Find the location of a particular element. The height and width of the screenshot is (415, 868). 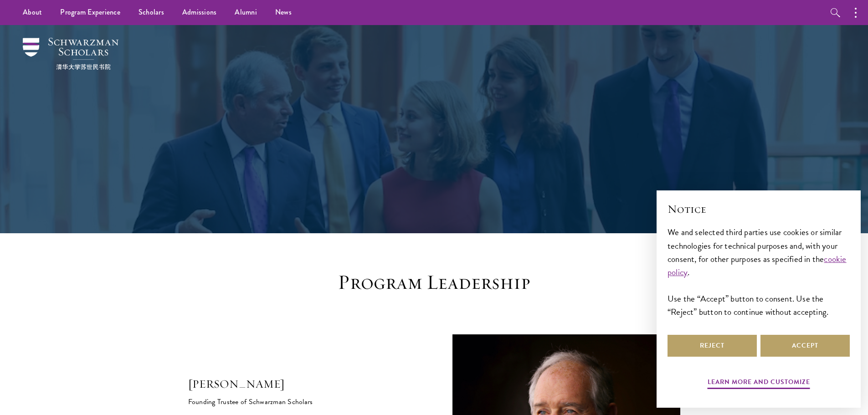

h6: Founding Trustee of Schwarzman Scholars is located at coordinates (302, 400).